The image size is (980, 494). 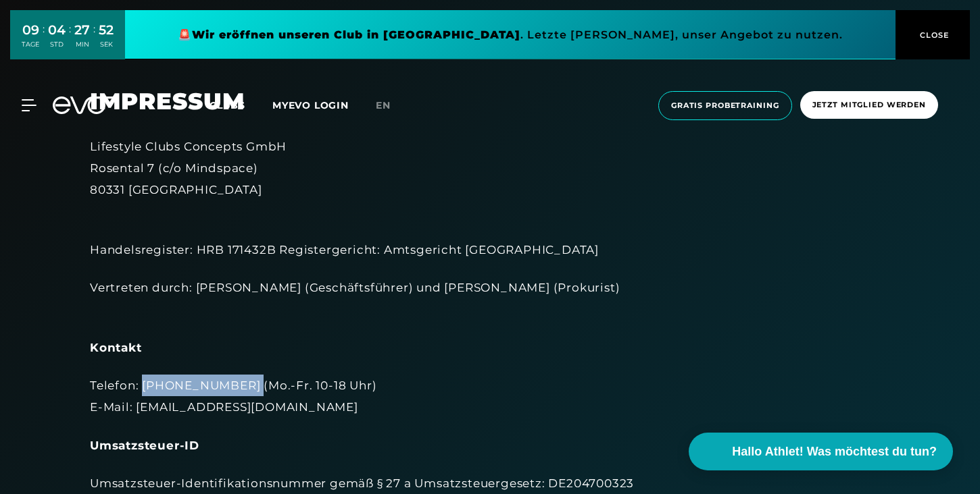 I want to click on span: Gratis Probetraining, so click(x=725, y=105).